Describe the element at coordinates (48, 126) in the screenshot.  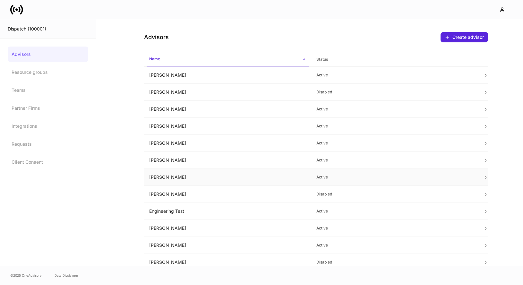
I see `a: Integrations` at that location.